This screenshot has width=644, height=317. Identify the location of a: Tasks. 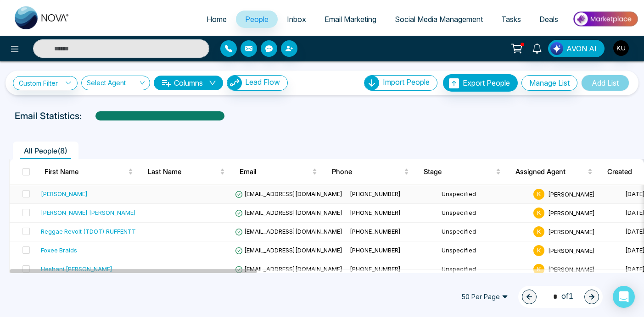
(511, 19).